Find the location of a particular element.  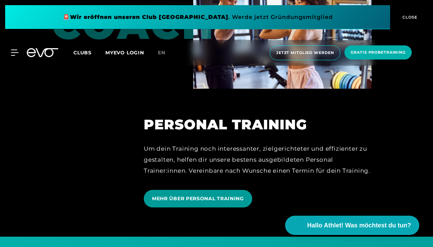

span: MEHR ÜBER PERSONAL TRAINING is located at coordinates (198, 198).